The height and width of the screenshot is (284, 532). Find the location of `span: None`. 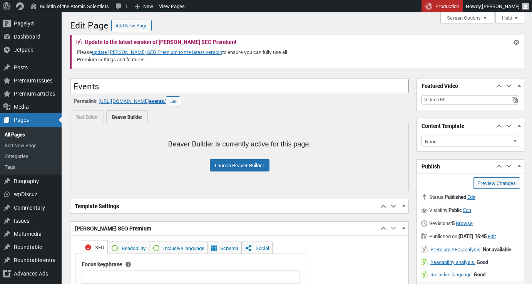

span: None is located at coordinates (471, 141).